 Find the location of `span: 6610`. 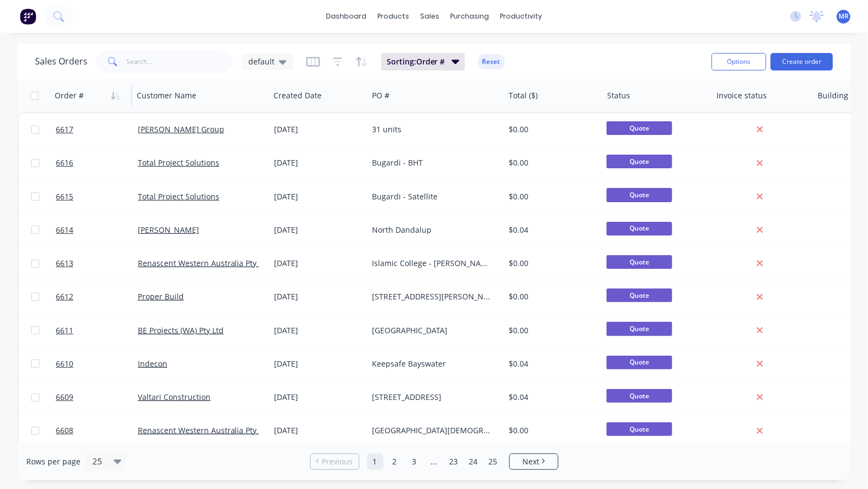

span: 6610 is located at coordinates (65, 364).